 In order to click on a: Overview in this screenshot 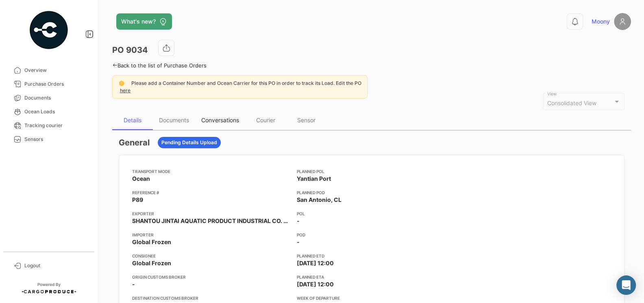, I will do `click(49, 70)`.